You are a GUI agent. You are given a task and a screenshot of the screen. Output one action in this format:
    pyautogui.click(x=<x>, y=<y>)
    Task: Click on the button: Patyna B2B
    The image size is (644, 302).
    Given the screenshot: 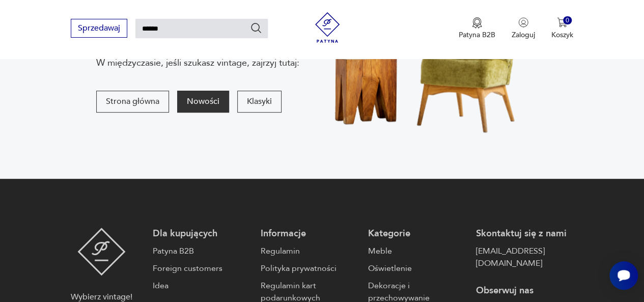 What is the action you would take?
    pyautogui.click(x=477, y=28)
    